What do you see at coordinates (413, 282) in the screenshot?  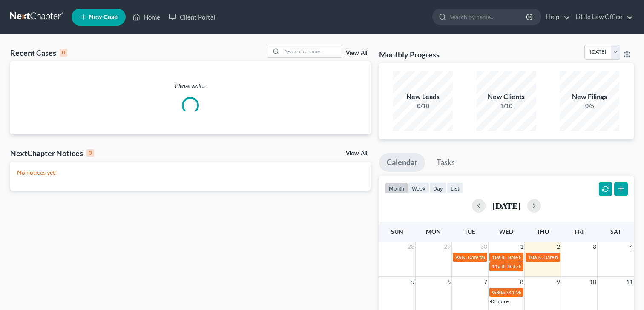 I see `span: 5` at bounding box center [413, 282].